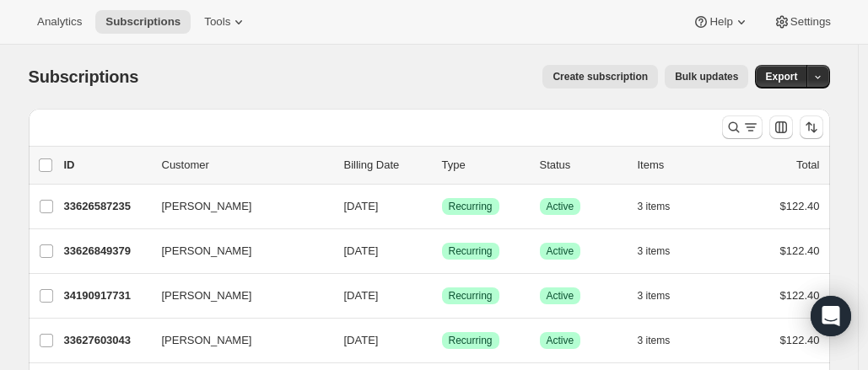 Image resolution: width=868 pixels, height=370 pixels. What do you see at coordinates (802, 22) in the screenshot?
I see `button: Settings` at bounding box center [802, 22].